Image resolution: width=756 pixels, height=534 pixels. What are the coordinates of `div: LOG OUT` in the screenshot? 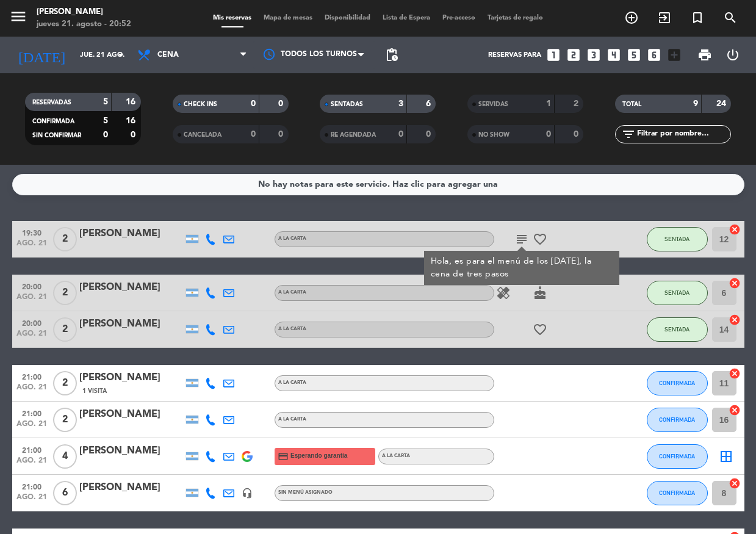 It's located at (733, 55).